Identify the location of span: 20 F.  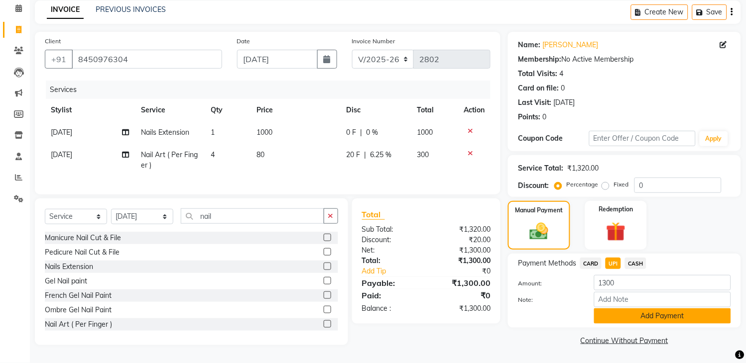
(353, 155).